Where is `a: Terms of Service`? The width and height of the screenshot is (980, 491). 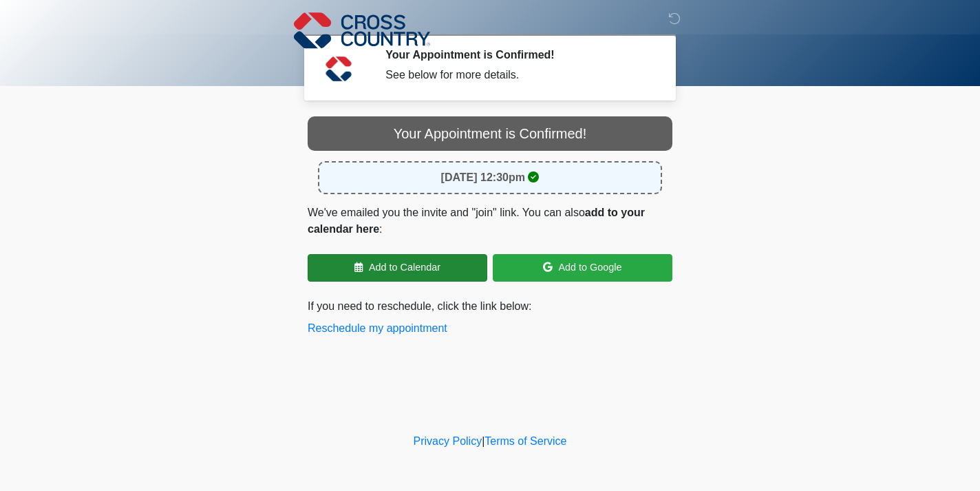 a: Terms of Service is located at coordinates (525, 441).